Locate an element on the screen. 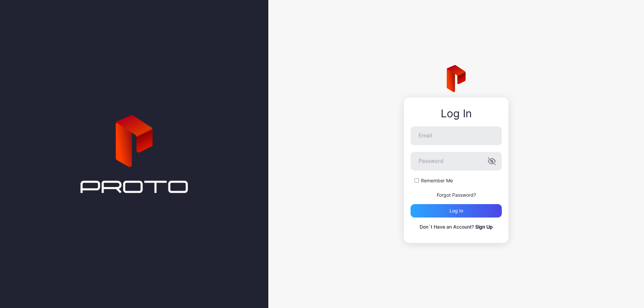  input: Email is located at coordinates (456, 136).